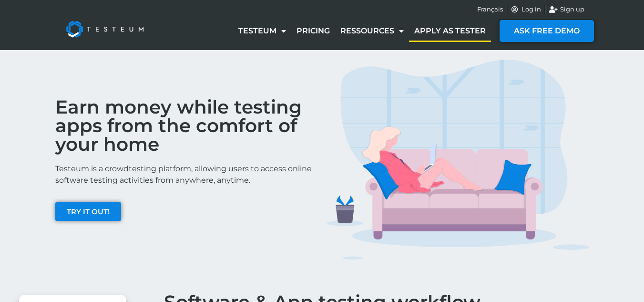 Image resolution: width=644 pixels, height=302 pixels. What do you see at coordinates (490, 10) in the screenshot?
I see `a: Français` at bounding box center [490, 10].